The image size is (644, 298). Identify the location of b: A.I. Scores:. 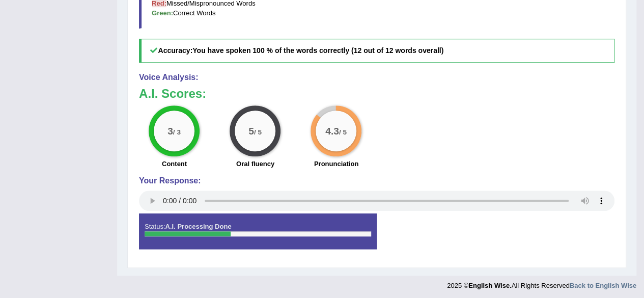
(173, 93).